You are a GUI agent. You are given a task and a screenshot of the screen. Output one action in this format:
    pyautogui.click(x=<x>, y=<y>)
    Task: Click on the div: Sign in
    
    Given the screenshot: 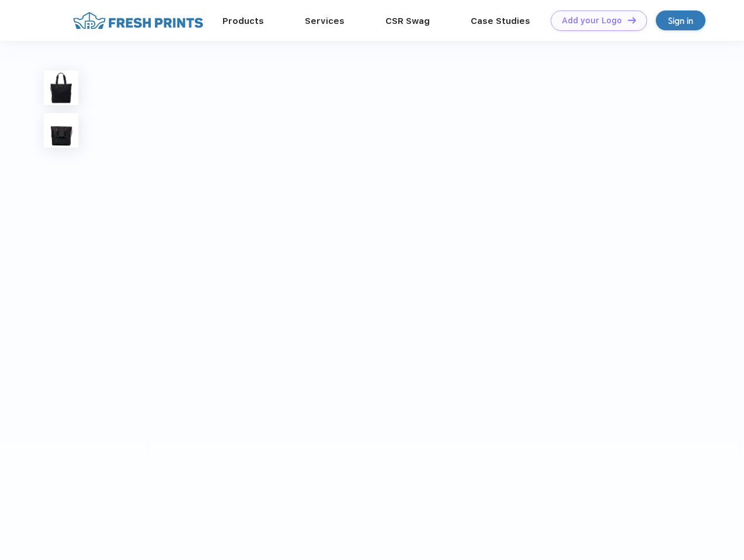 What is the action you would take?
    pyautogui.click(x=681, y=21)
    